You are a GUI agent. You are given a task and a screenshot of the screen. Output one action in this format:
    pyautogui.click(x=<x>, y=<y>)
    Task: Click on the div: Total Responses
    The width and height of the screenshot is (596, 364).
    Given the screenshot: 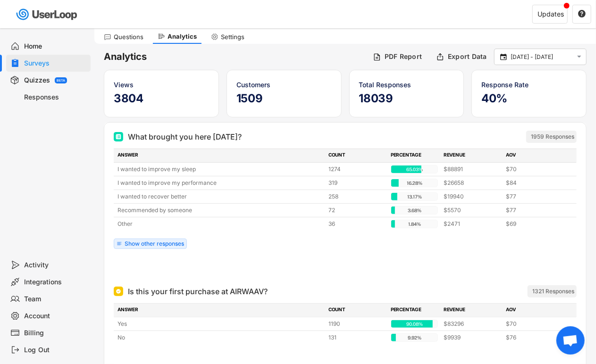 What is the action you would take?
    pyautogui.click(x=407, y=85)
    